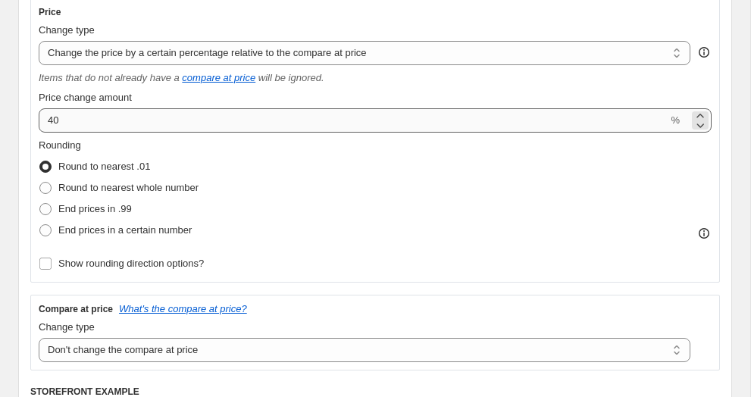 Image resolution: width=751 pixels, height=397 pixels. I want to click on i: compare at price, so click(218, 77).